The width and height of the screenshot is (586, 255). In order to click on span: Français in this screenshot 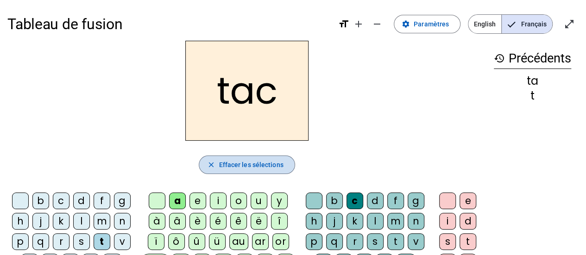, I will do `click(527, 24)`.